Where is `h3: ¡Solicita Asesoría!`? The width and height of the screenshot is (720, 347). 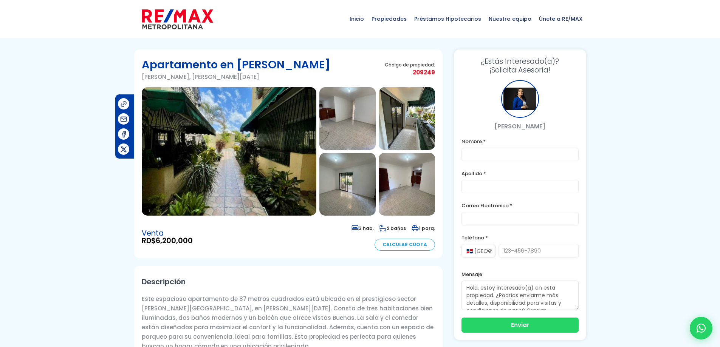 h3: ¡Solicita Asesoría! is located at coordinates (520, 66).